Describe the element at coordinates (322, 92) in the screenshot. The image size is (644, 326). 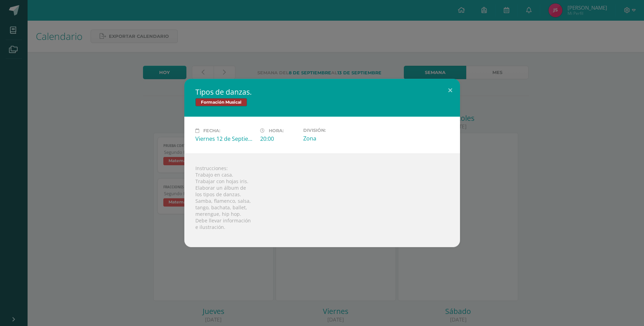
I see `h2: Tipos de danzas.` at that location.